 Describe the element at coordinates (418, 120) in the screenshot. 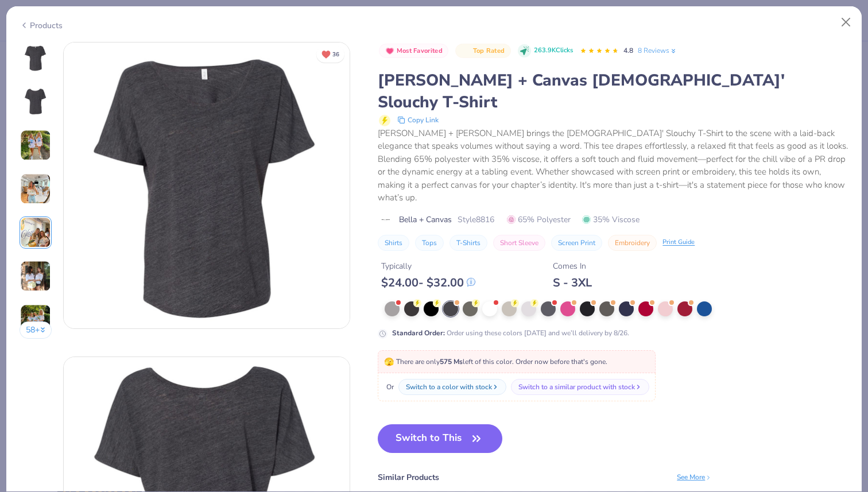

I see `button: copy to clipboard` at that location.